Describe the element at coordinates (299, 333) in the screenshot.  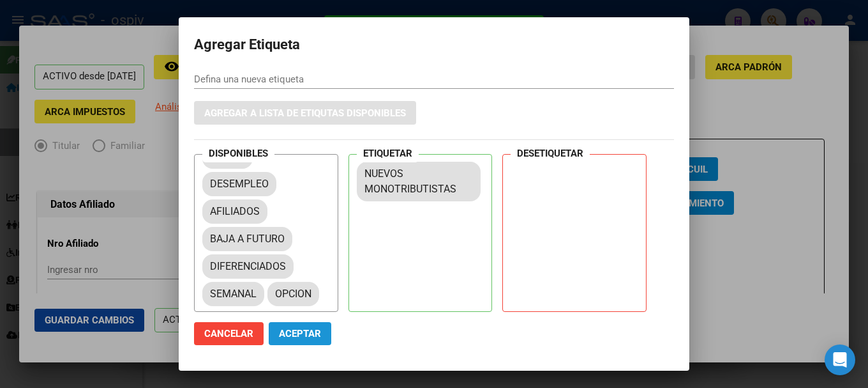
I see `button: Aceptar` at that location.